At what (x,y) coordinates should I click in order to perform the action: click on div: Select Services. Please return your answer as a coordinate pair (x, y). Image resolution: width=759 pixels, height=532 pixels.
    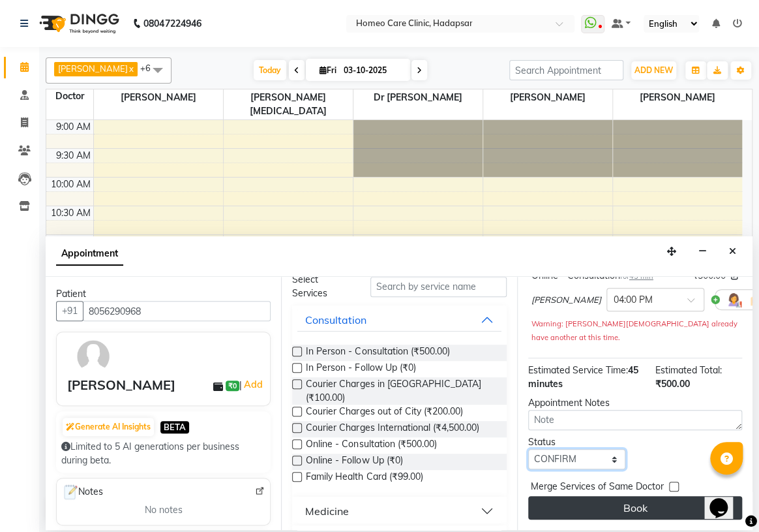
    Looking at the image, I should click on (321, 287).